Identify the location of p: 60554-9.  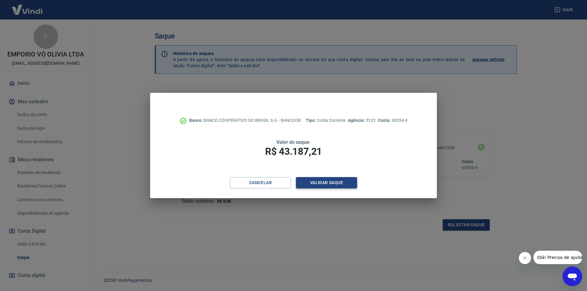
(393, 120).